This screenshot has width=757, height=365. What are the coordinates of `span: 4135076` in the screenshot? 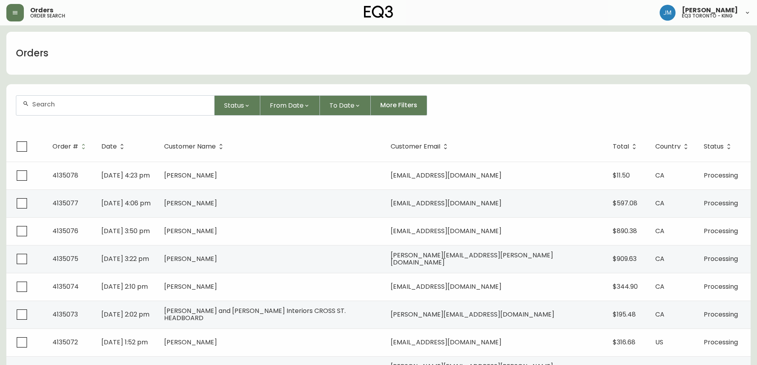 It's located at (65, 231).